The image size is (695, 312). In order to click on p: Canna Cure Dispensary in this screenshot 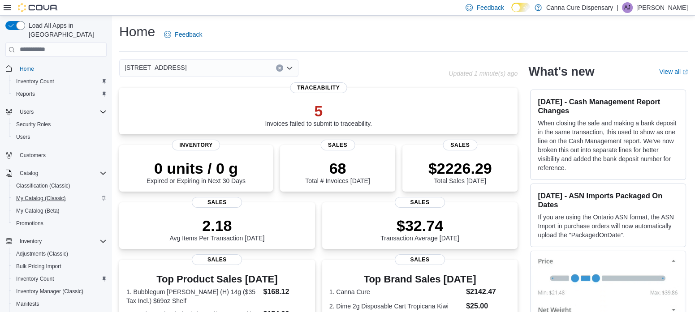, I will do `click(580, 8)`.